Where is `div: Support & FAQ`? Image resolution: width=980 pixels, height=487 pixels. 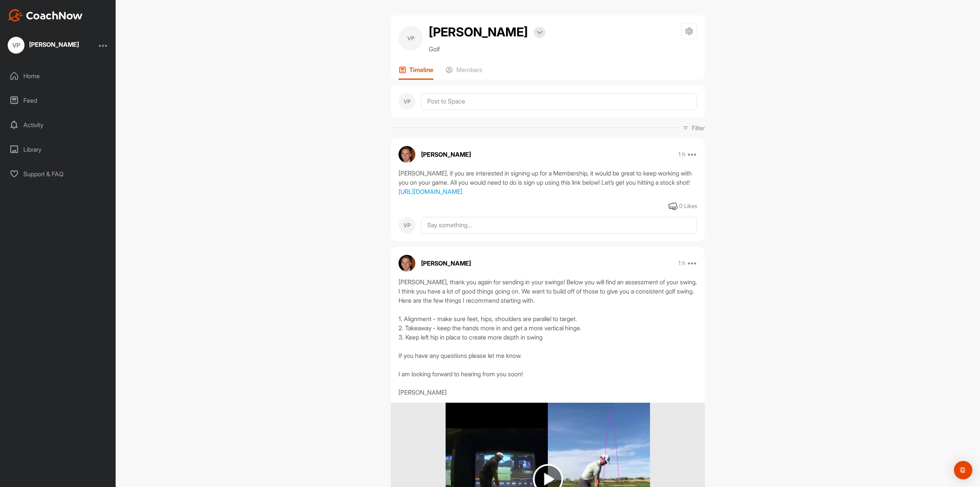
div: Support & FAQ is located at coordinates (58, 174).